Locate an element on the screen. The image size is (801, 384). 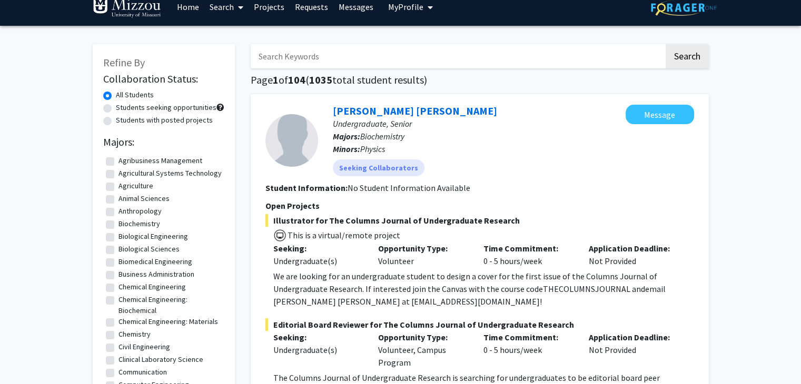
input: Search Keywords is located at coordinates (457, 56).